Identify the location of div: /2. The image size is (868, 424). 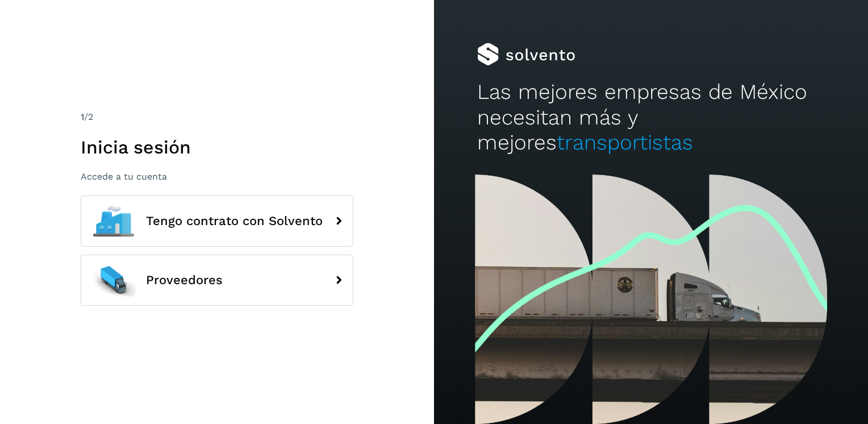
(217, 117).